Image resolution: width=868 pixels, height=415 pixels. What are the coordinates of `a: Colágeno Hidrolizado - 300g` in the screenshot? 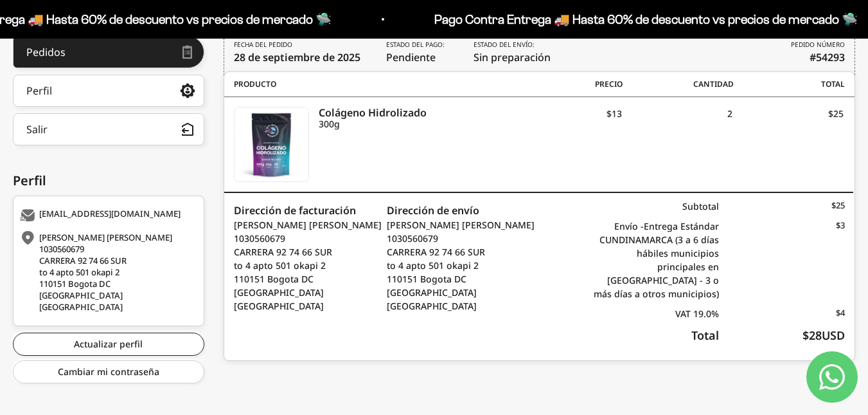 It's located at (271, 144).